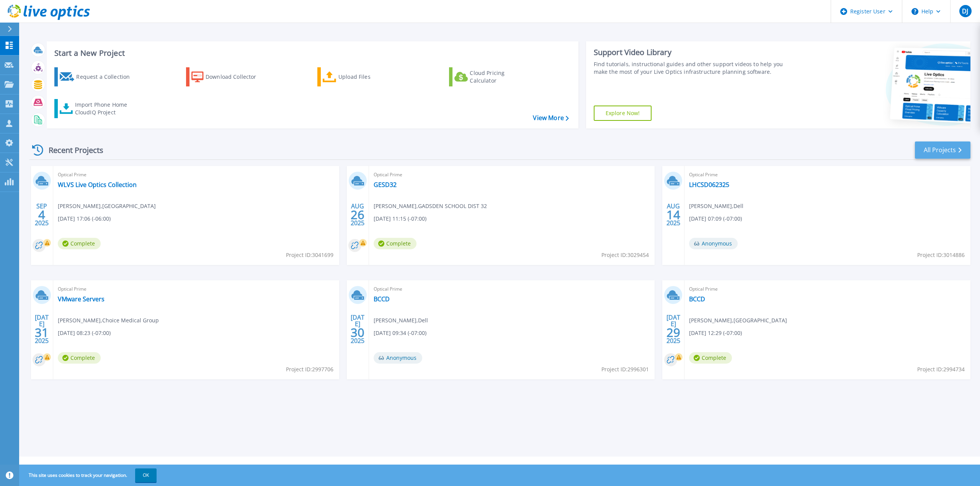  Describe the element at coordinates (146, 476) in the screenshot. I see `button: OK` at that location.